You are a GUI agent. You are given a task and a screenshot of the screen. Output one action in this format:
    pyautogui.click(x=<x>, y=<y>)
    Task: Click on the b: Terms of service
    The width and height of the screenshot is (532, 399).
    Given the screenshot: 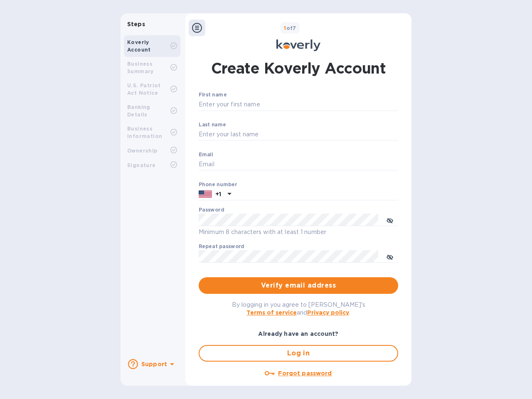 What is the action you would take?
    pyautogui.click(x=271, y=313)
    